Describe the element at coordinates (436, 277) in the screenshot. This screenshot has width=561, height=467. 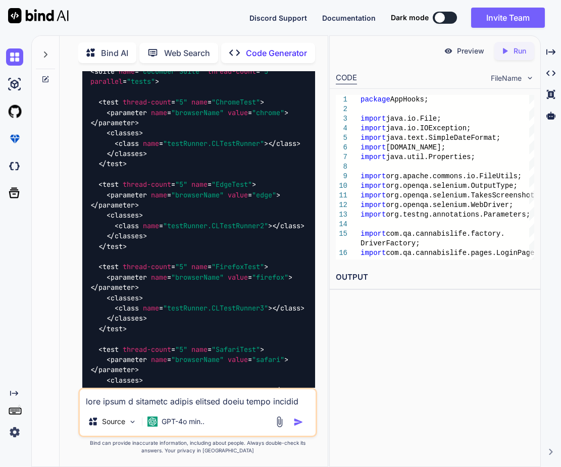
I see `h2: OUTPUT` at that location.